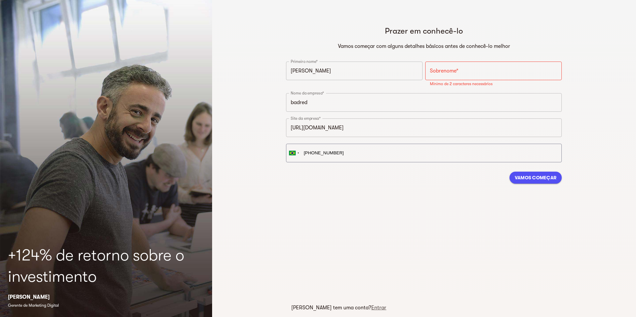 Image resolution: width=636 pixels, height=317 pixels. What do you see at coordinates (354, 71) in the screenshot?
I see `input: Primeiro nome*` at bounding box center [354, 71].